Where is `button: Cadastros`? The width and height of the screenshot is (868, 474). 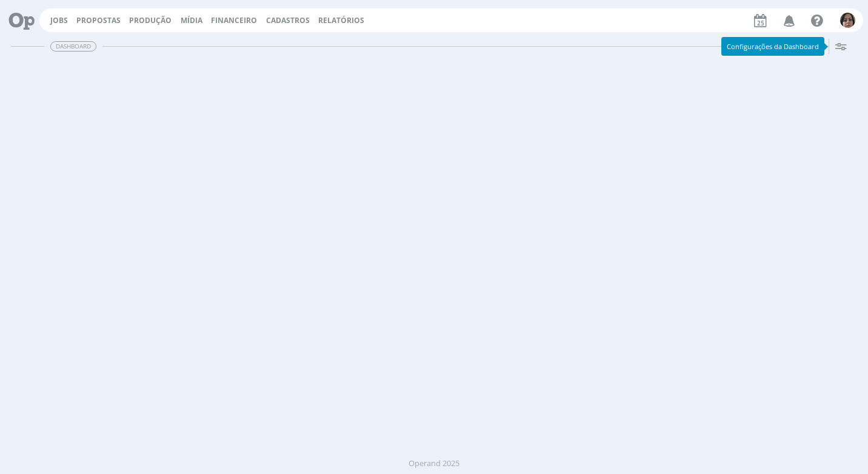
button: Cadastros is located at coordinates (288, 21).